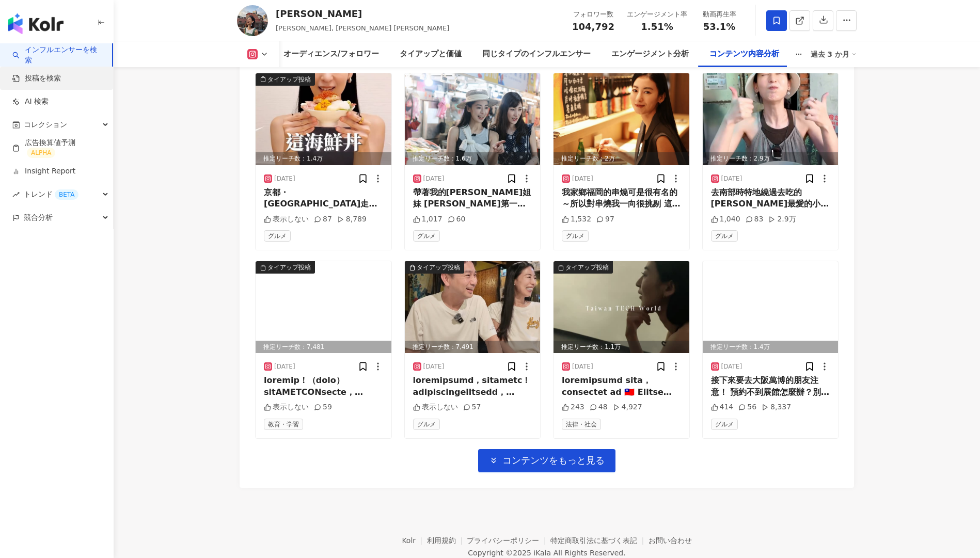 This screenshot has height=558, width=980. Describe the element at coordinates (593, 27) in the screenshot. I see `span: 104,792` at that location.